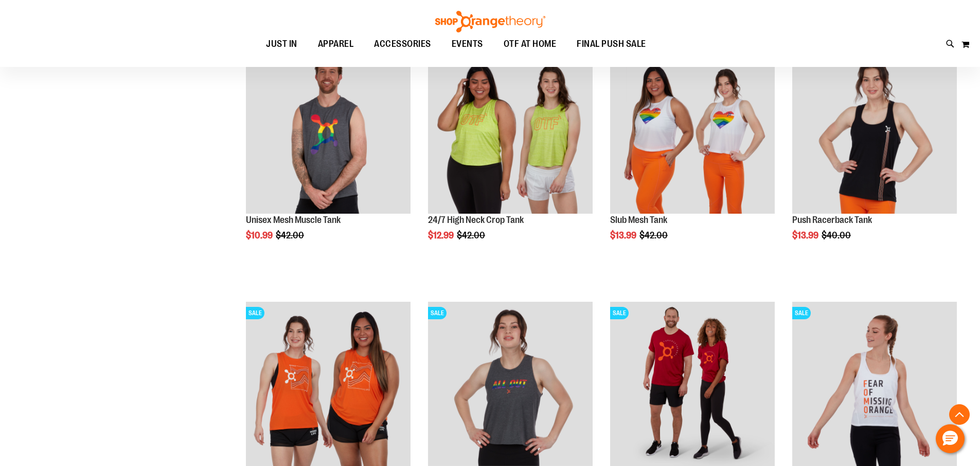  Describe the element at coordinates (336, 43) in the screenshot. I see `a: APPAREL` at that location.